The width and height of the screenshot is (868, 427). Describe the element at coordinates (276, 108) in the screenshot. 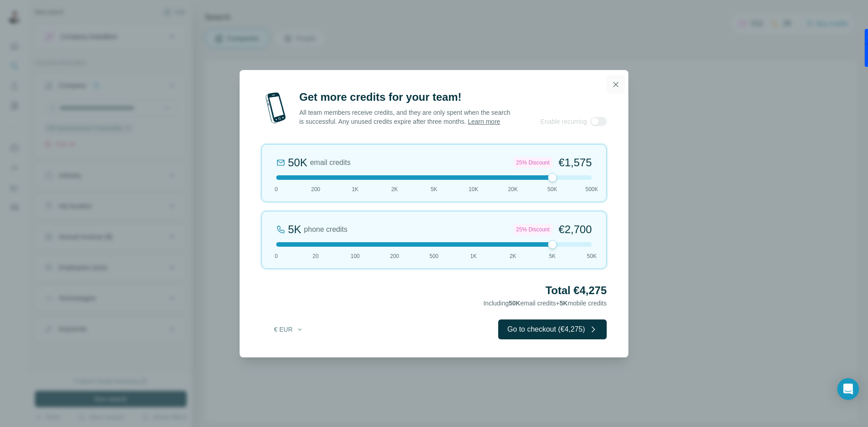

I see `img: mobile-phone` at that location.